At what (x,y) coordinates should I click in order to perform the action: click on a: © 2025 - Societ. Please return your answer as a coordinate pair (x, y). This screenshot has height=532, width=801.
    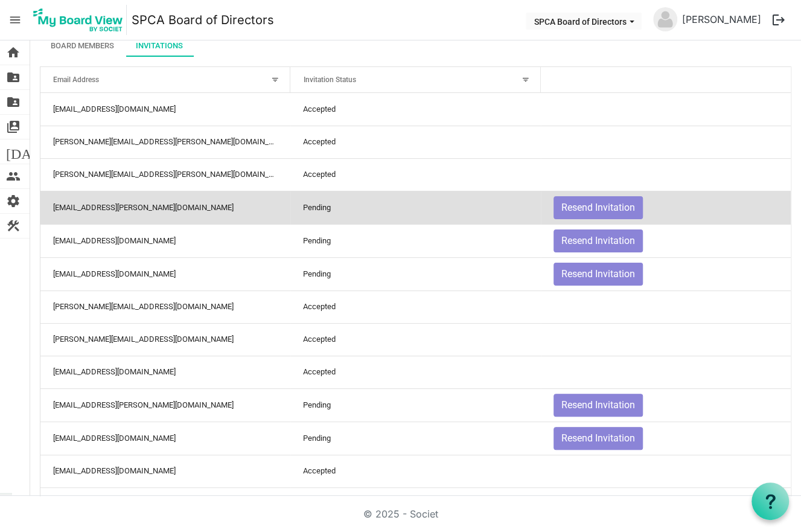
    Looking at the image, I should click on (401, 514).